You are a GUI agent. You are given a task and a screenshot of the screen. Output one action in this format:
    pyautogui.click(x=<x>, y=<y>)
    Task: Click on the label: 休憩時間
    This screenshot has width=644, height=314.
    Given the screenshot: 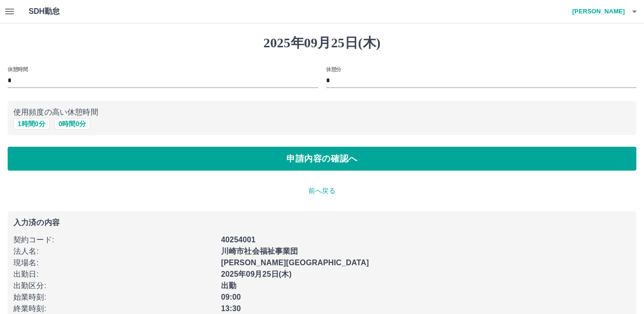 What is the action you would take?
    pyautogui.click(x=18, y=69)
    